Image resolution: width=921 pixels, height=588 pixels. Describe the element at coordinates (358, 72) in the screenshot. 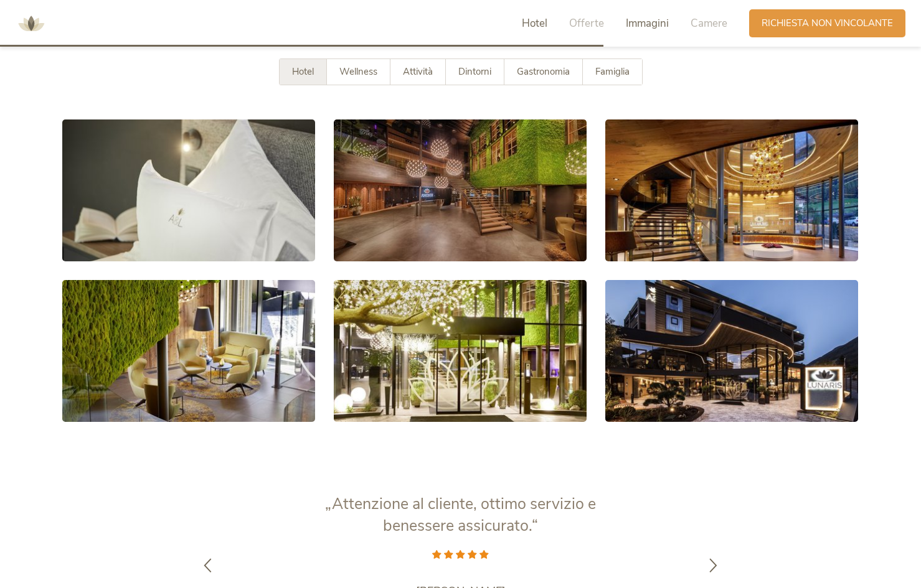

I see `span: Wellness` at that location.